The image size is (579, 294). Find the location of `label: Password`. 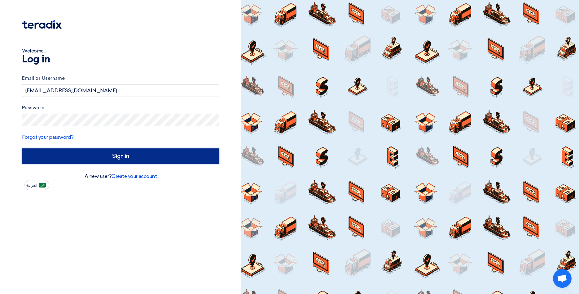

label: Password is located at coordinates (121, 108).